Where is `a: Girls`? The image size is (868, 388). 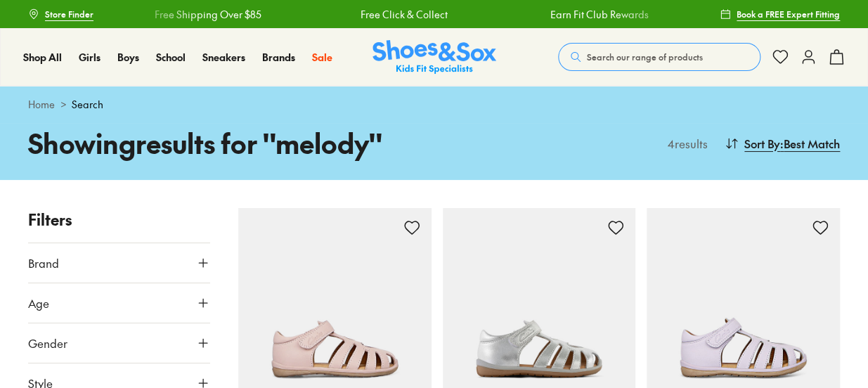
a: Girls is located at coordinates (89, 57).